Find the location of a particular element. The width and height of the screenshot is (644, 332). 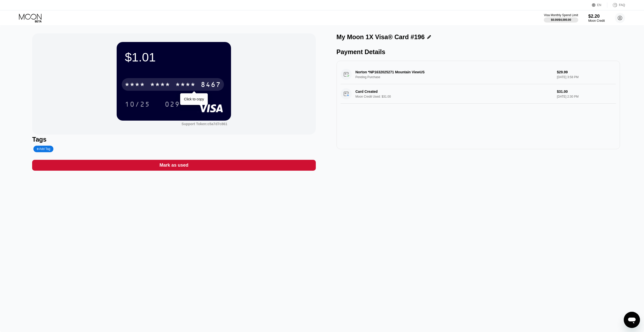

div: Mark as used is located at coordinates (174, 165).